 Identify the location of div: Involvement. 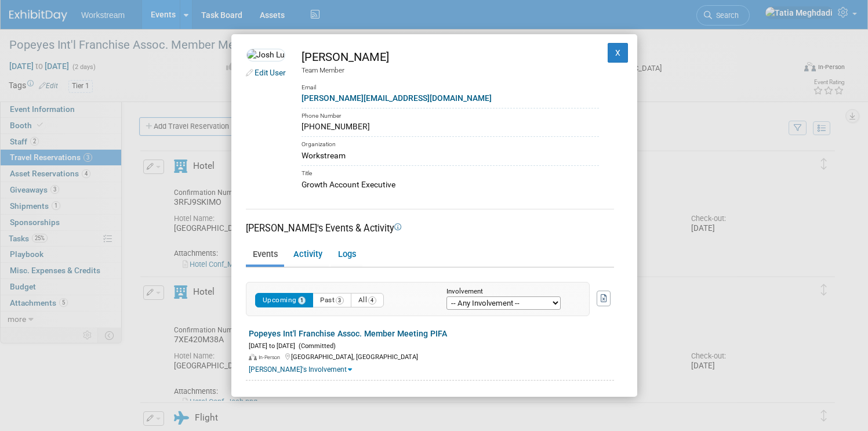
(509, 292).